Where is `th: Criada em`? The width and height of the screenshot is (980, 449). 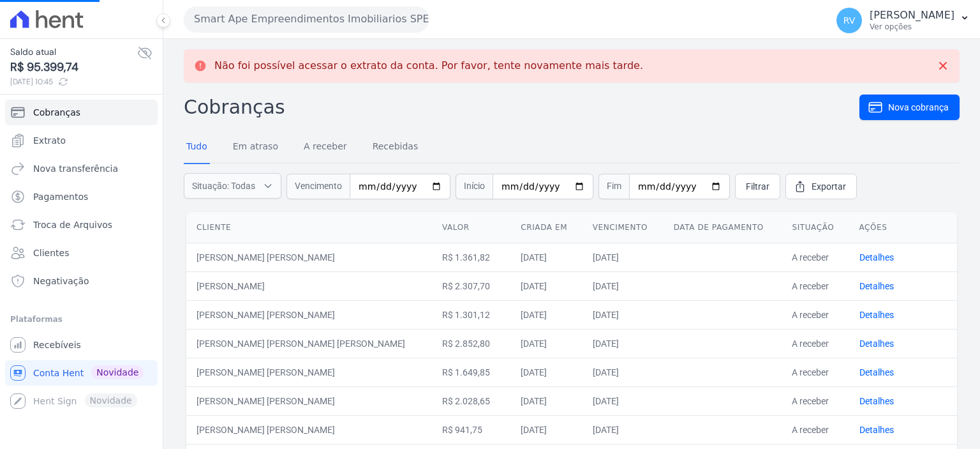 th: Criada em is located at coordinates (546, 227).